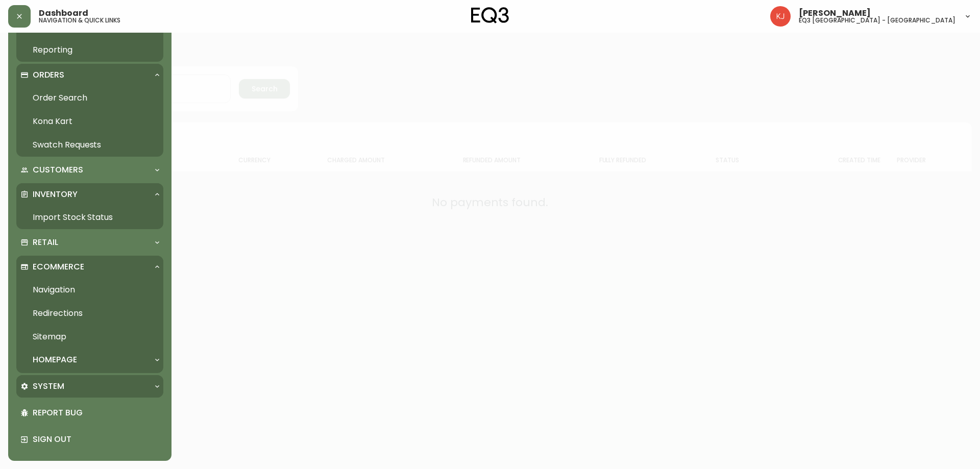  Describe the element at coordinates (96, 439) in the screenshot. I see `p: Sign Out` at that location.